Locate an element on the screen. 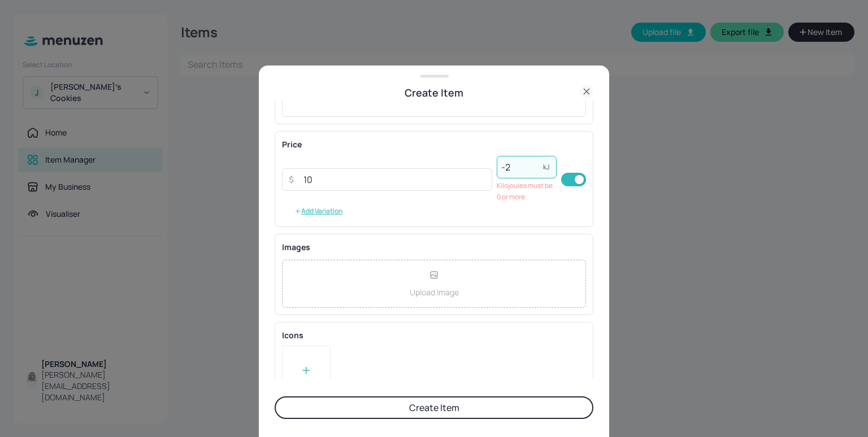 Image resolution: width=868 pixels, height=437 pixels. p: Images is located at coordinates (434, 247).